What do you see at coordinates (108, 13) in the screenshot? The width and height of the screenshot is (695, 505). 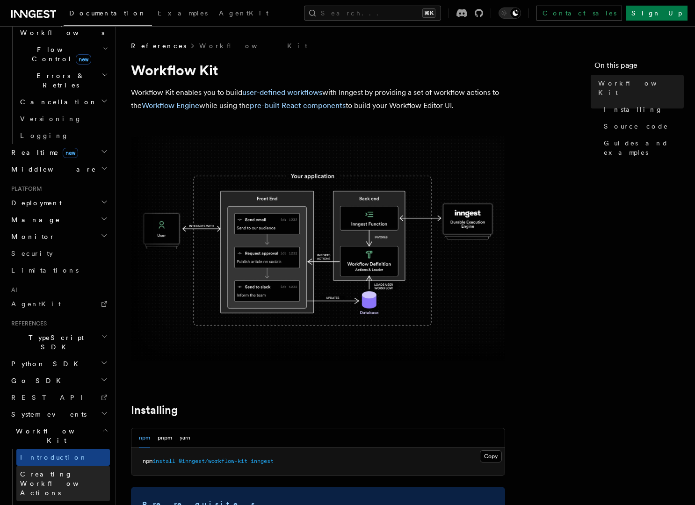 I see `span: Documentation` at bounding box center [108, 13].